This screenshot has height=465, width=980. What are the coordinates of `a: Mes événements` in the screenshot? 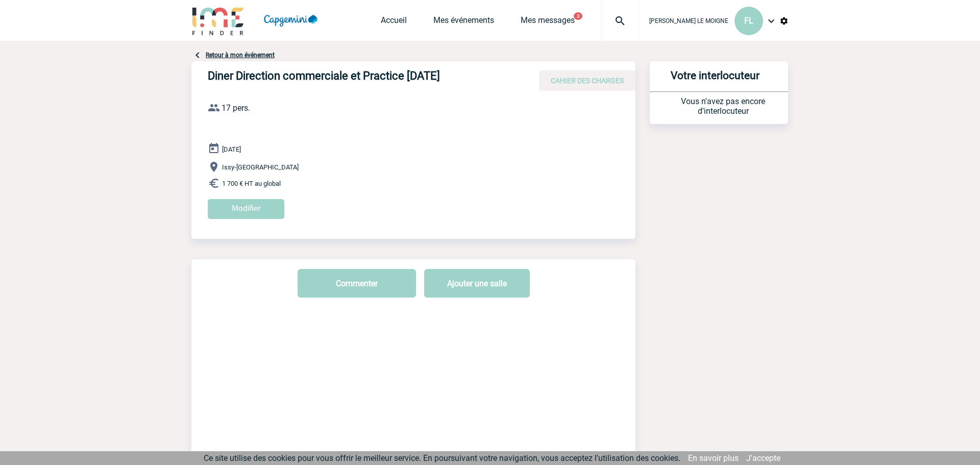 It's located at (464, 23).